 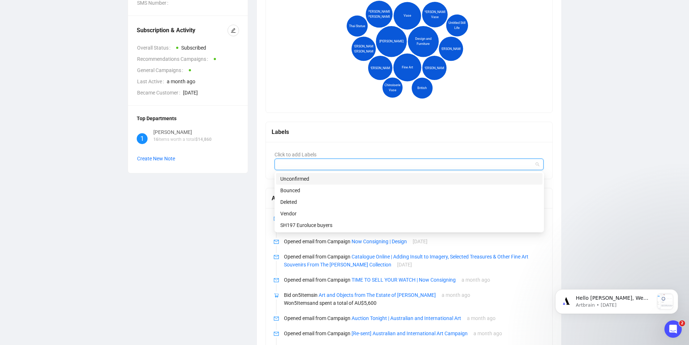 I want to click on div: Deleted, so click(x=409, y=202).